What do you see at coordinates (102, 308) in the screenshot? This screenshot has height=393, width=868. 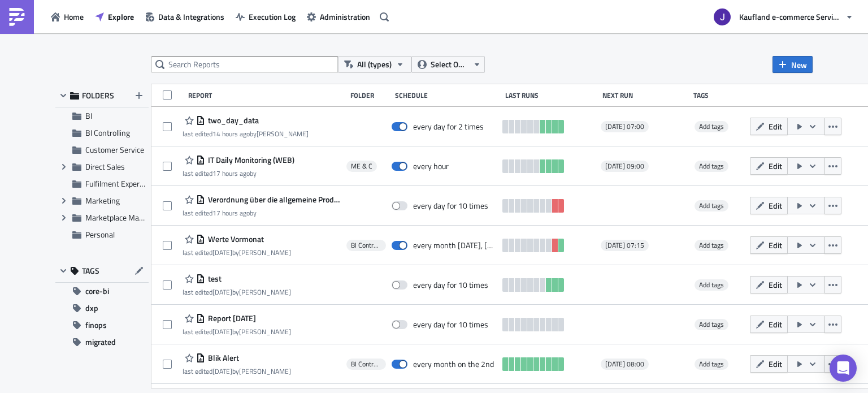 I see `button: dxp` at bounding box center [102, 308].